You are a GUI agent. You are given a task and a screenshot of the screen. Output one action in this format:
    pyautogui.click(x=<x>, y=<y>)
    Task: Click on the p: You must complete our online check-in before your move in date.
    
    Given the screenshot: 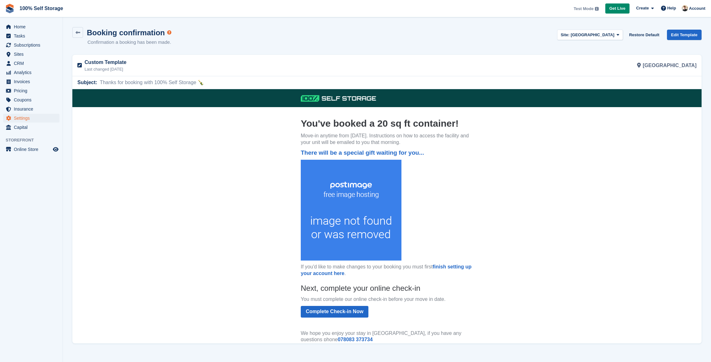 What is the action you would take?
    pyautogui.click(x=315, y=210)
    